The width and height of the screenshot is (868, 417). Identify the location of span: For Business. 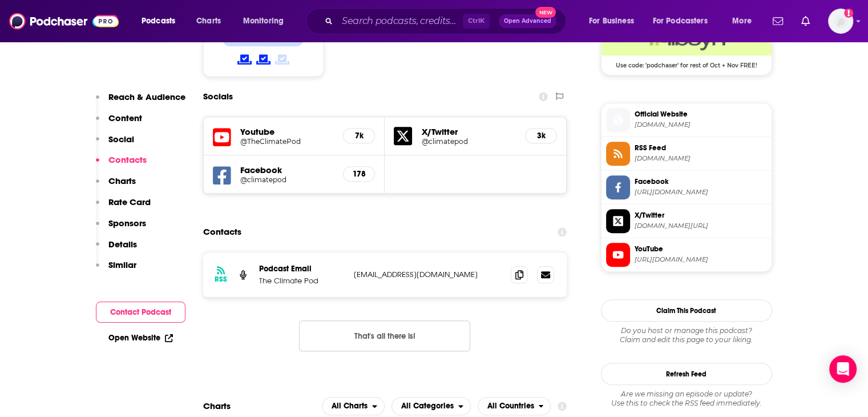
(611, 21).